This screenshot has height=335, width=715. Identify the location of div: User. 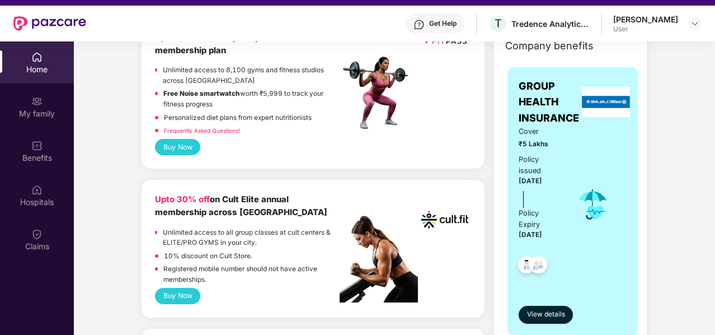
(646, 29).